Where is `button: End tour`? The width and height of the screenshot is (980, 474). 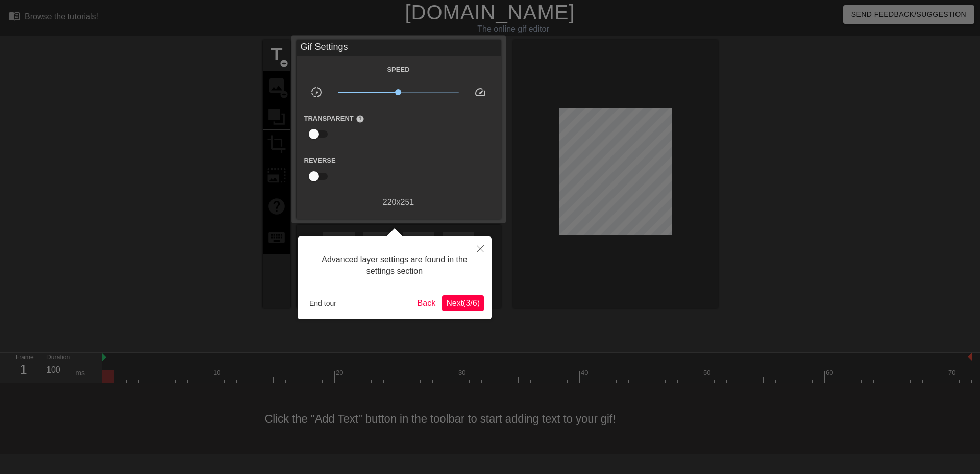 button: End tour is located at coordinates (323, 304).